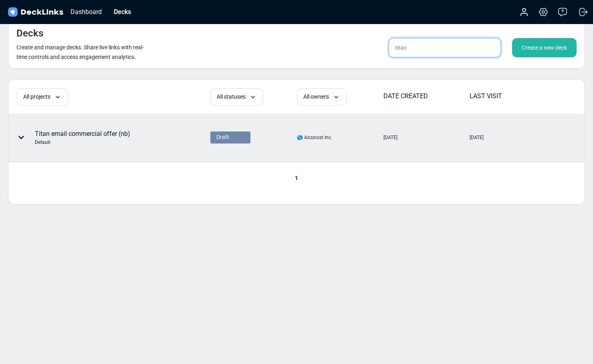 This screenshot has height=364, width=593. What do you see at coordinates (83, 142) in the screenshot?
I see `div: Default` at bounding box center [83, 142].